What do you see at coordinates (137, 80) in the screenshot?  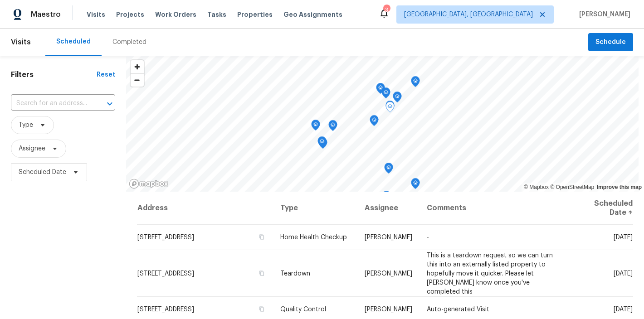 I see `button: Zoom out` at bounding box center [137, 80].